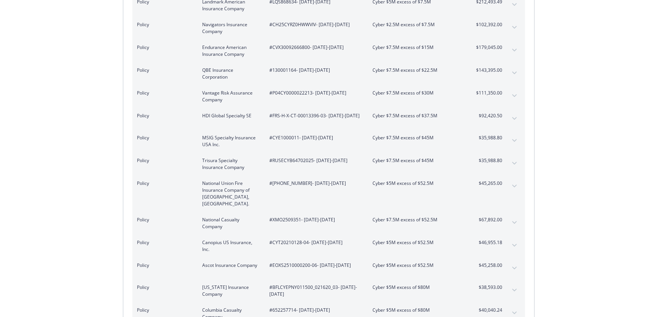 This screenshot has width=657, height=317. Describe the element at coordinates (230, 141) in the screenshot. I see `span: MSIG Specialty Insurance USA Inc.` at that location.